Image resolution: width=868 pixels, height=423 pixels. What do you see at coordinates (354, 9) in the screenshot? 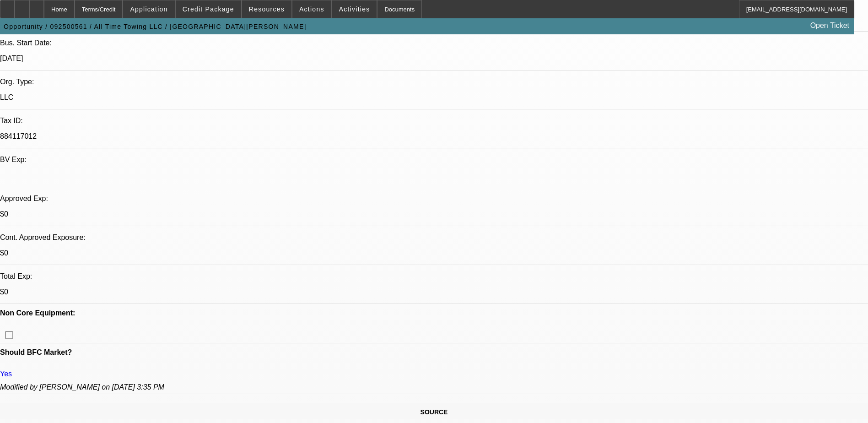
I see `button: Activities` at bounding box center [354, 9].